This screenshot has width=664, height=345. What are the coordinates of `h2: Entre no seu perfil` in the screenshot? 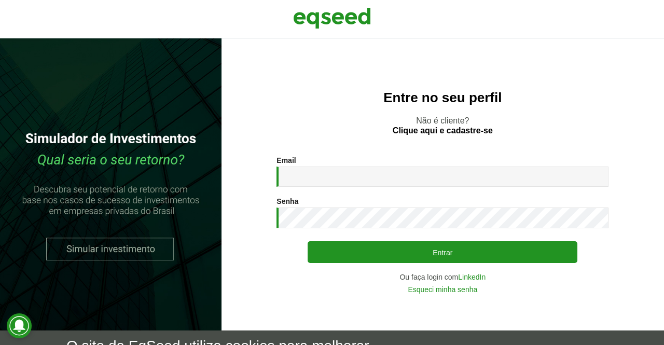 It's located at (442, 98).